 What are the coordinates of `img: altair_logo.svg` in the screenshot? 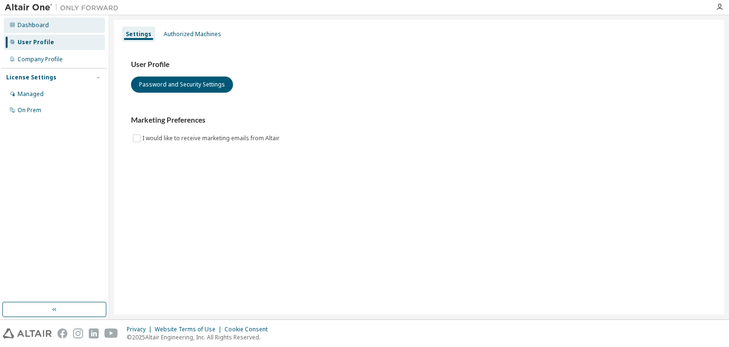 It's located at (27, 333).